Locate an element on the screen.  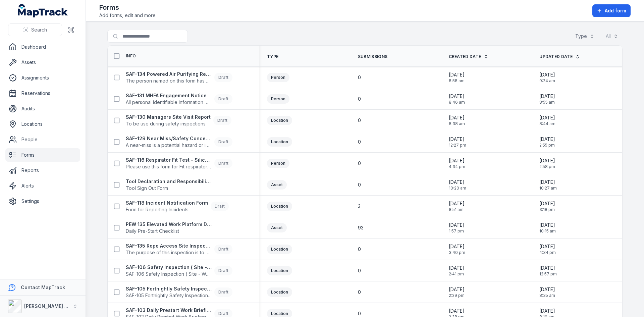
span: The purpose of this inspection is to ensure the Rope Access best practice guidelines are being fo... is located at coordinates (169, 253).